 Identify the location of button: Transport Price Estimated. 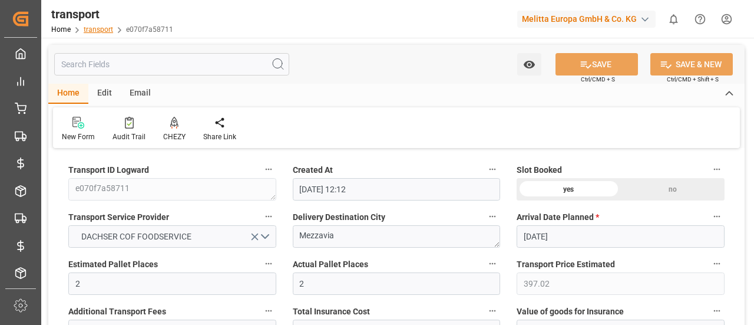
(717, 263).